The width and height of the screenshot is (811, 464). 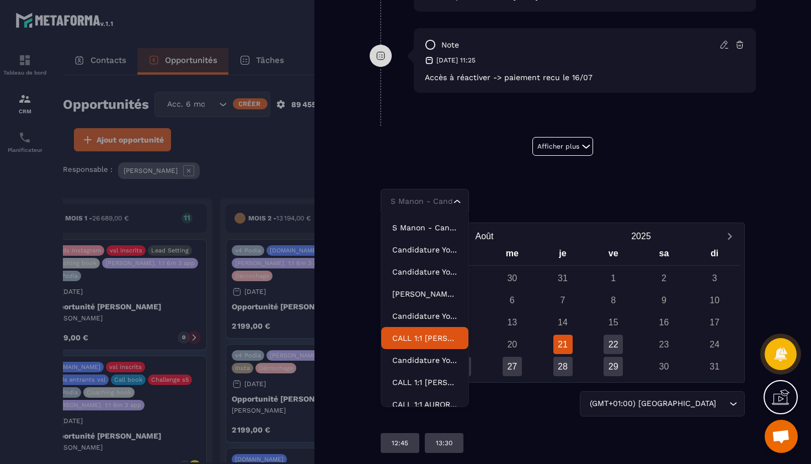 What do you see at coordinates (512, 255) in the screenshot?
I see `div: me` at bounding box center [512, 255].